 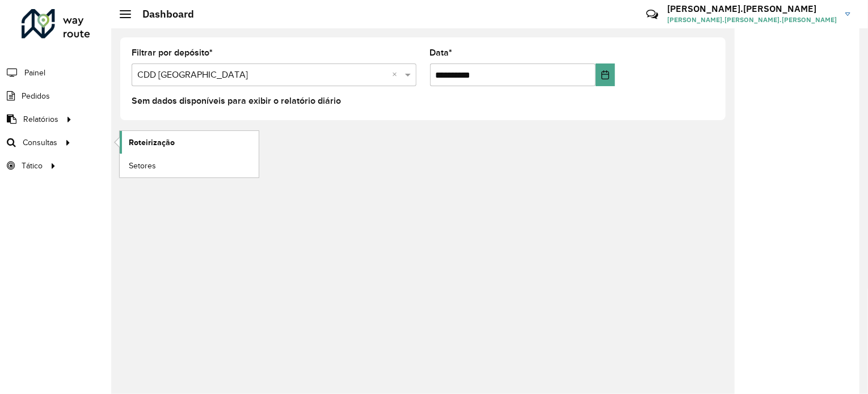 I want to click on span: Tático, so click(x=32, y=165).